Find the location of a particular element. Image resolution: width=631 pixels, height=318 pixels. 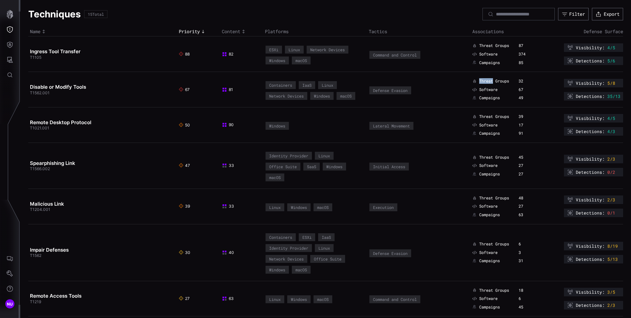

span: 0/1 is located at coordinates (612, 213).